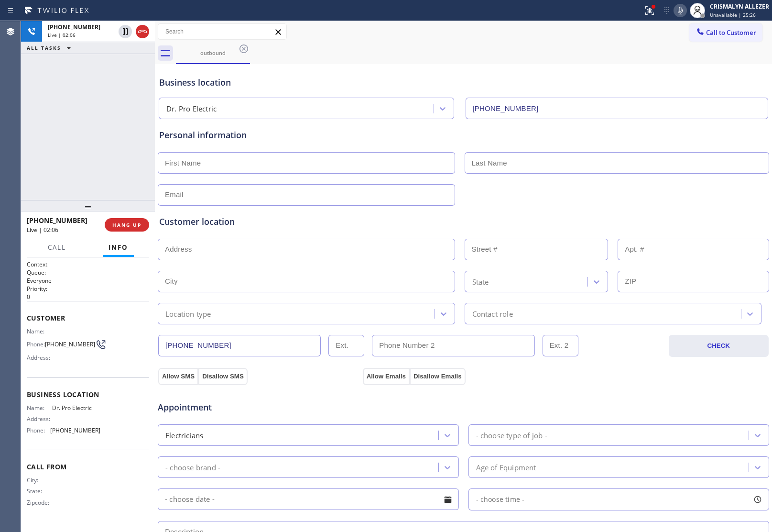 The width and height of the screenshot is (772, 532). I want to click on span: State:, so click(39, 490).